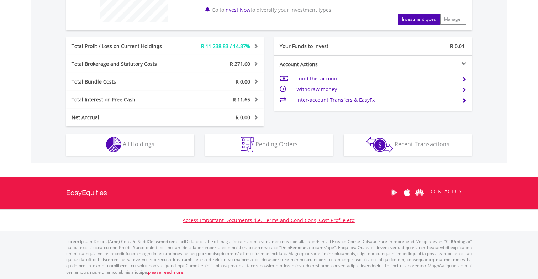  Describe the element at coordinates (277, 144) in the screenshot. I see `span: Pending Orders` at that location.